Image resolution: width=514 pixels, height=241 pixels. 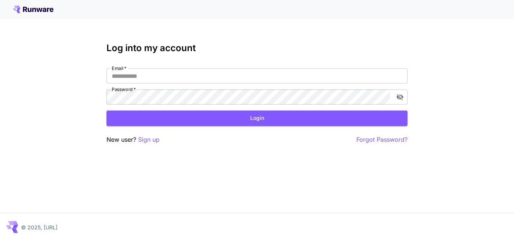 What do you see at coordinates (382, 140) in the screenshot?
I see `button: Forgot Password?` at bounding box center [382, 140].